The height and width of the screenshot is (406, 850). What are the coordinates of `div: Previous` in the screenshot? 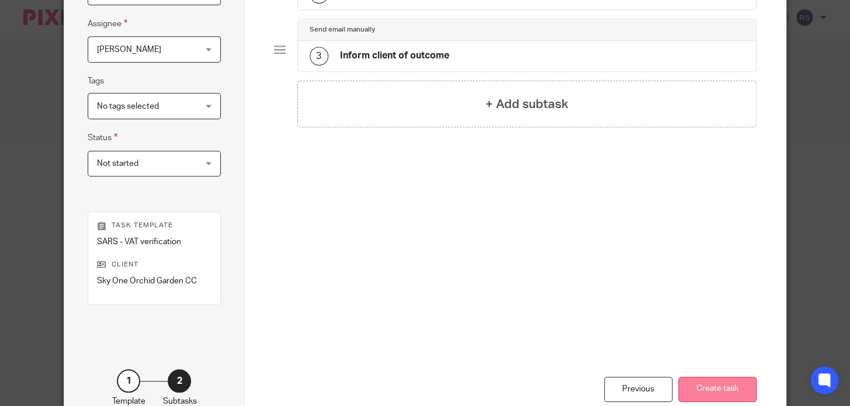 It's located at (638, 389).